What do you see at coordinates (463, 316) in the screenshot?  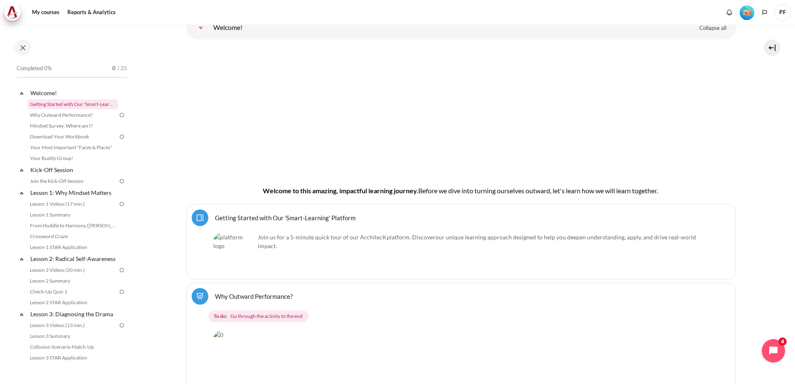 I see `div: Completion requirements for Why Outward Performance?` at bounding box center [463, 316].